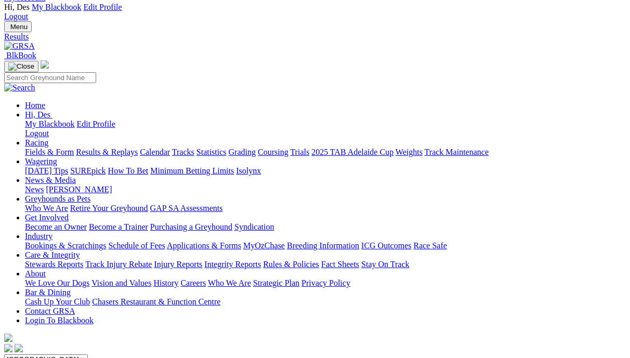  What do you see at coordinates (66, 245) in the screenshot?
I see `a: Bookings & Scratchings` at bounding box center [66, 245].